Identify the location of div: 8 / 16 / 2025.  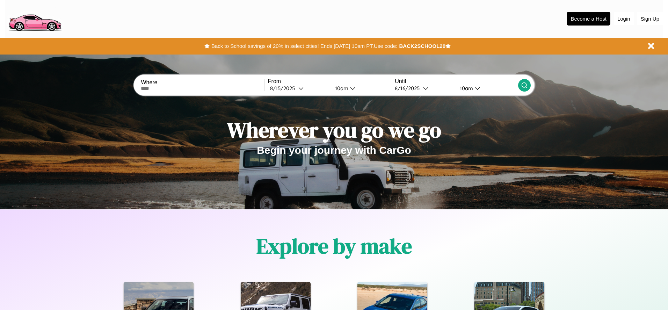
(409, 88).